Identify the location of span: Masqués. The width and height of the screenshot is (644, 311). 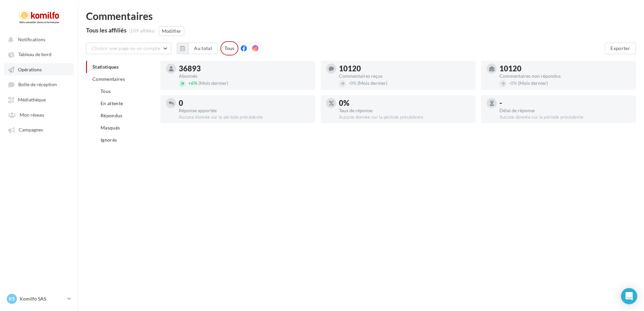
(110, 127).